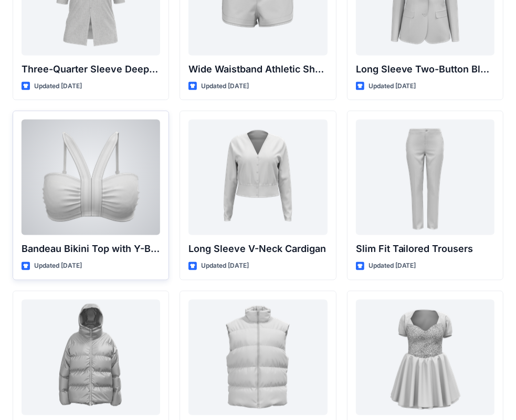 This screenshot has height=420, width=516. I want to click on a: Slim Fit Tailored Trousers, so click(425, 177).